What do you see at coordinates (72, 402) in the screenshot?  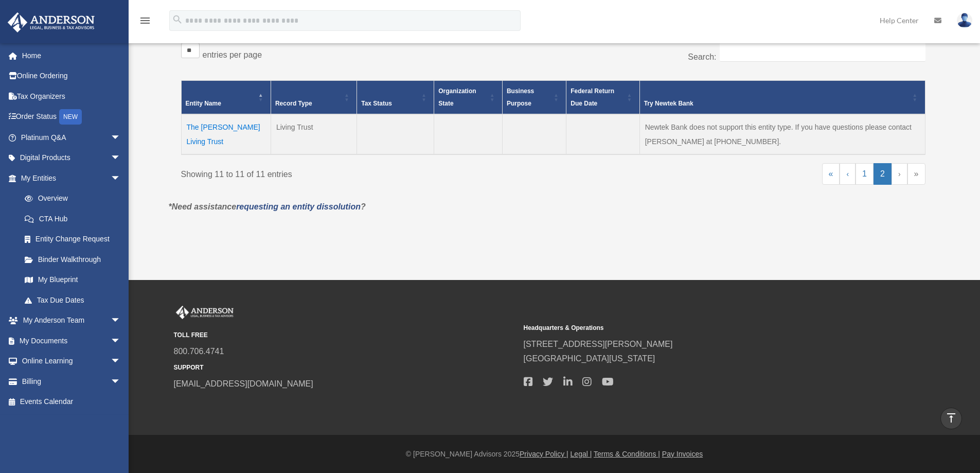 I see `a: Events Calendar` at bounding box center [72, 402].